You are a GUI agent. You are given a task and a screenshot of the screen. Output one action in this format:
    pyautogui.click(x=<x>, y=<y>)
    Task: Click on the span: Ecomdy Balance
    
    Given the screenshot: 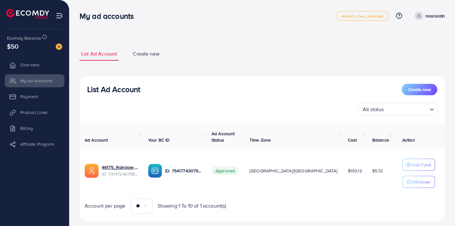 What is the action you would take?
    pyautogui.click(x=24, y=38)
    